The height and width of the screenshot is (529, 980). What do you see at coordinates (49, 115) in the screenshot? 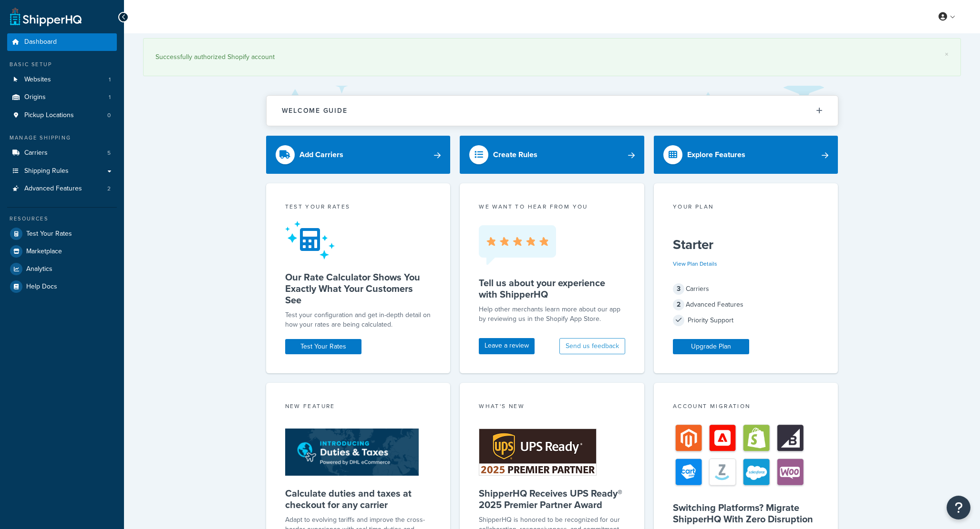
I see `span: Pickup Locations` at bounding box center [49, 115].